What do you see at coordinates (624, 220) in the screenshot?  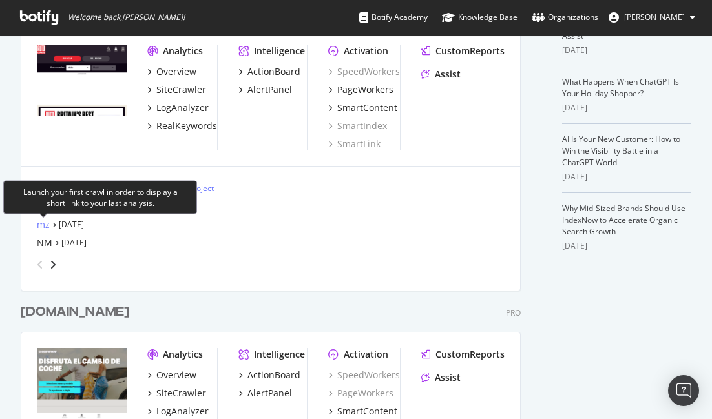 I see `a: Why Mid-Sized Brands Should Use IndexNow to Accelerate Organic Search Growth` at bounding box center [624, 220].